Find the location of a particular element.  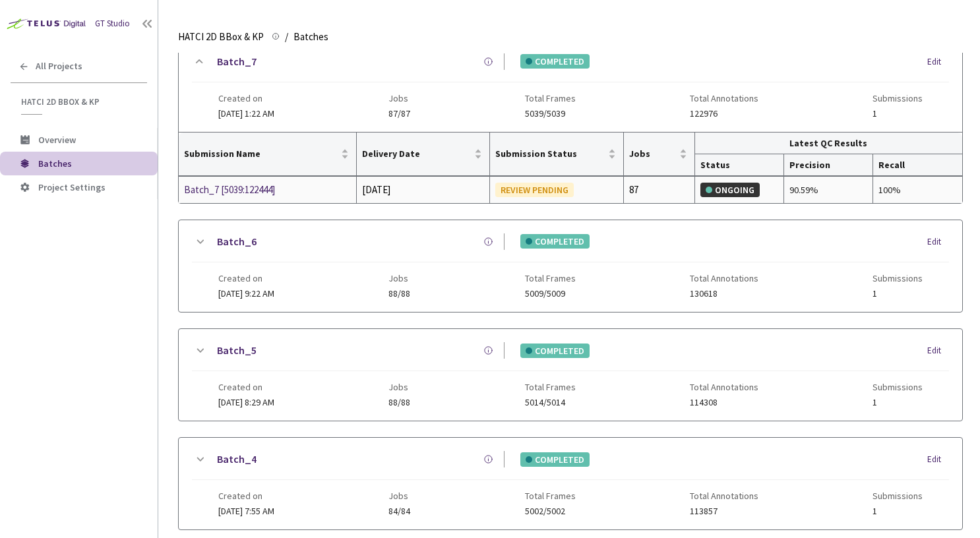

span: 84/84 is located at coordinates (399, 511).